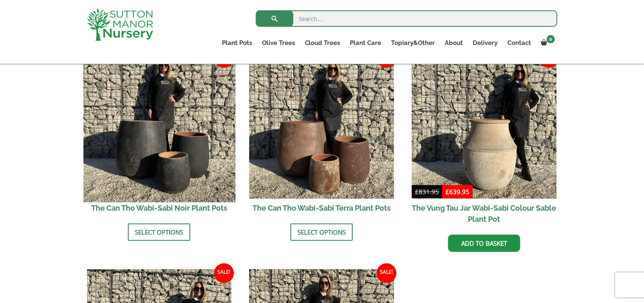 This screenshot has width=644, height=303. I want to click on img: The Can Tho Wabi-Sabi Noir Plant Pots, so click(159, 126).